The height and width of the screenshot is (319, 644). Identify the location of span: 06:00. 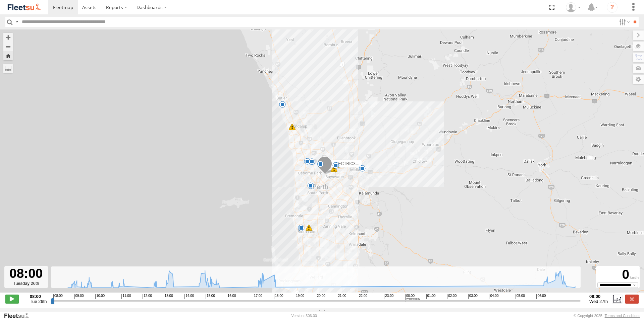
(541, 297).